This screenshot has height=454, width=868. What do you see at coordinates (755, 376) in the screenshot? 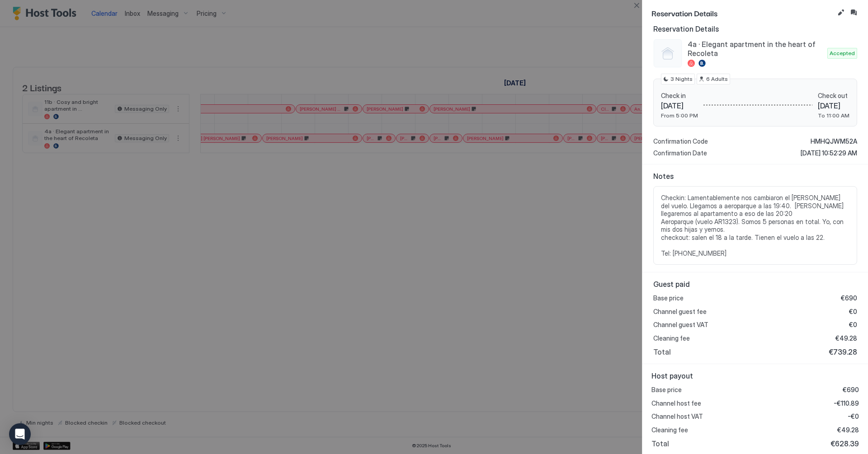
I see `span: Host payout` at bounding box center [755, 376].